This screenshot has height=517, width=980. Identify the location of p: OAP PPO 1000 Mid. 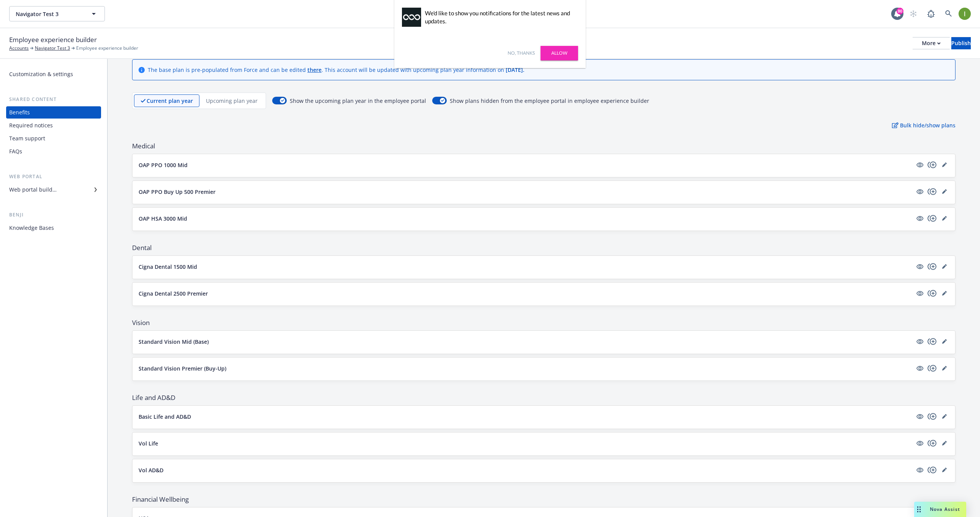
(163, 165).